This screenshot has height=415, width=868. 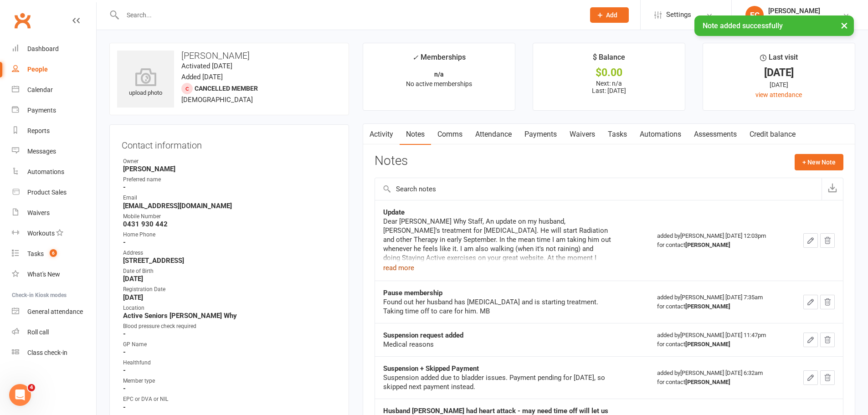 I want to click on div: GP Name, so click(x=230, y=345).